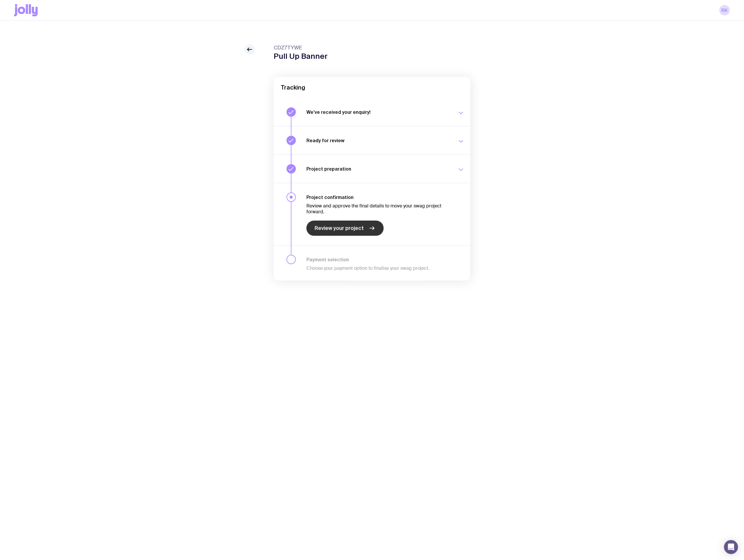 The height and width of the screenshot is (560, 744). Describe the element at coordinates (730, 547) in the screenshot. I see `div: Open Intercom Messenger` at that location.